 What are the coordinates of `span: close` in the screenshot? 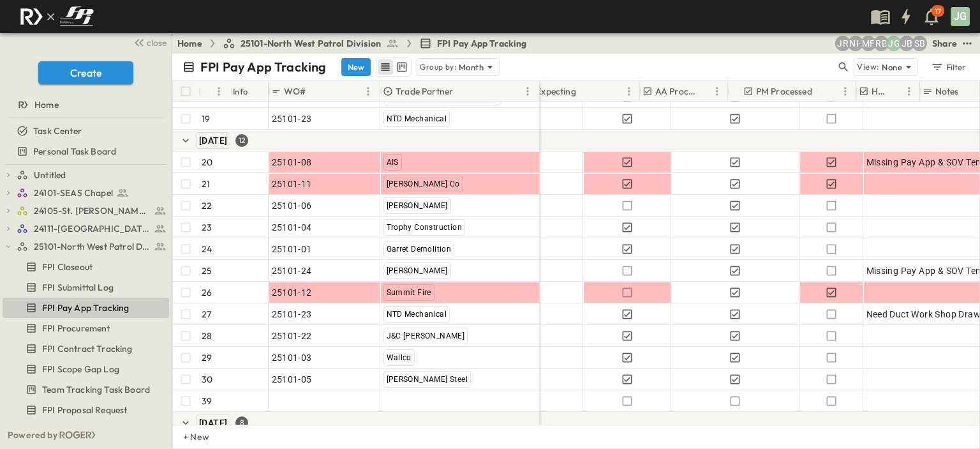 It's located at (156, 42).